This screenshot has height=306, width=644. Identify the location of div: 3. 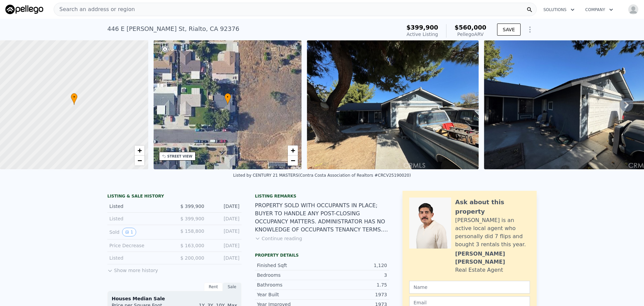
(355, 275).